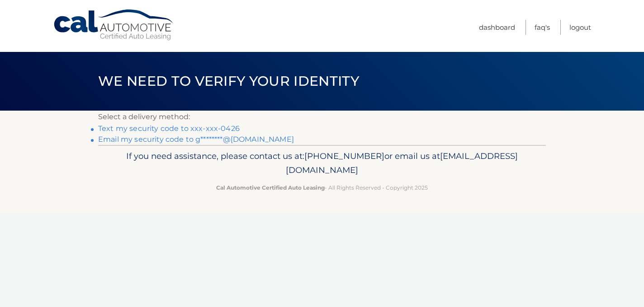  What do you see at coordinates (580, 27) in the screenshot?
I see `a: Logout` at bounding box center [580, 27].